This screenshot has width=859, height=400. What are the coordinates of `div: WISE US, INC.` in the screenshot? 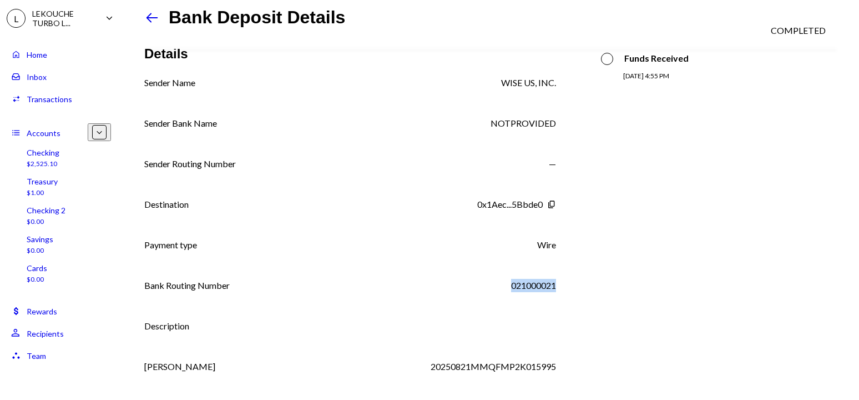 It's located at (528, 83).